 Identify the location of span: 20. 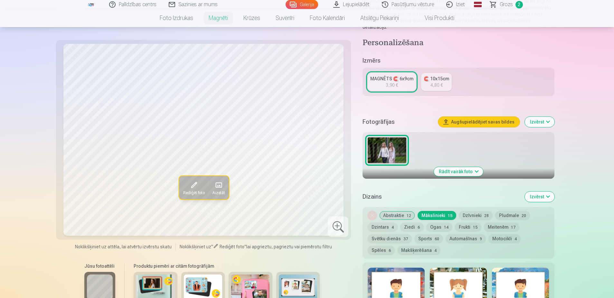
(524, 216).